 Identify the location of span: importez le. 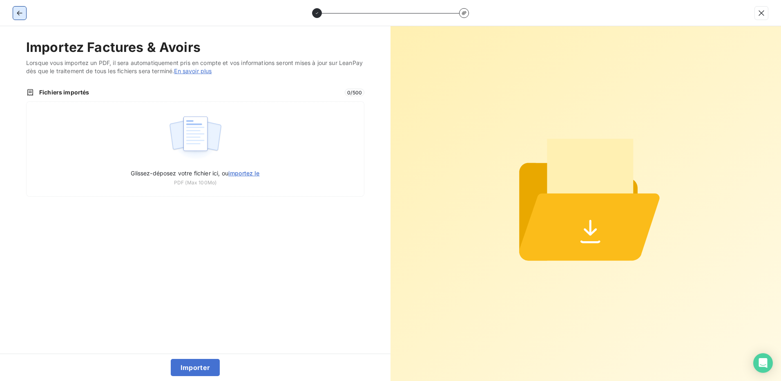
(244, 173).